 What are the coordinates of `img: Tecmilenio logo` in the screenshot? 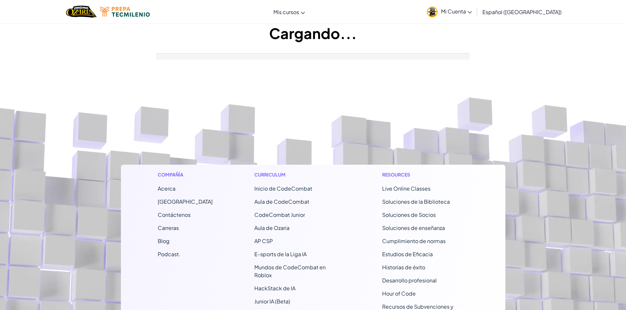 It's located at (125, 12).